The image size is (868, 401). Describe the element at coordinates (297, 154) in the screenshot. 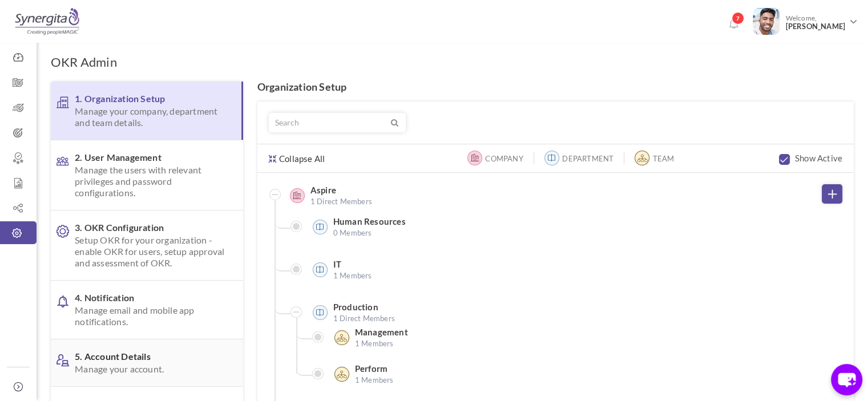

I see `a: Collapse All` at that location.